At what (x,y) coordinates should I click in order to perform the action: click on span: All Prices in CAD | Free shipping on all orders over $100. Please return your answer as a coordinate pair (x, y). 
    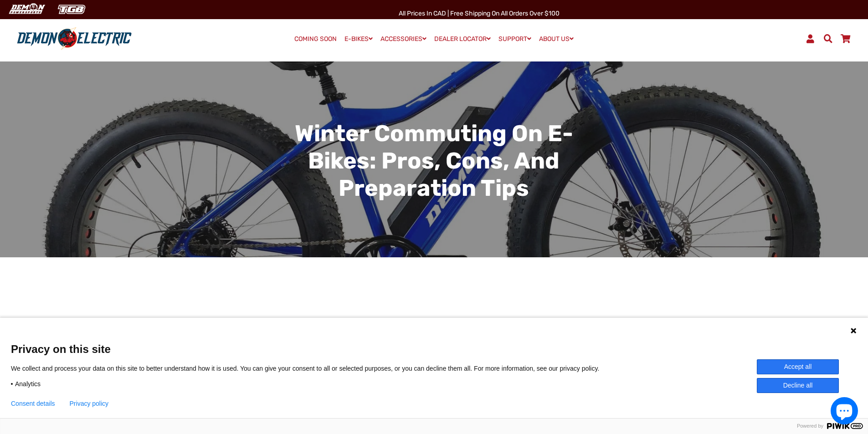
    Looking at the image, I should click on (479, 13).